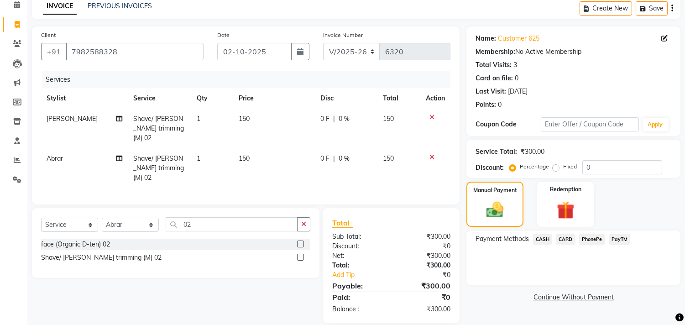  What do you see at coordinates (358, 286) in the screenshot?
I see `div: Payable:` at bounding box center [358, 286].